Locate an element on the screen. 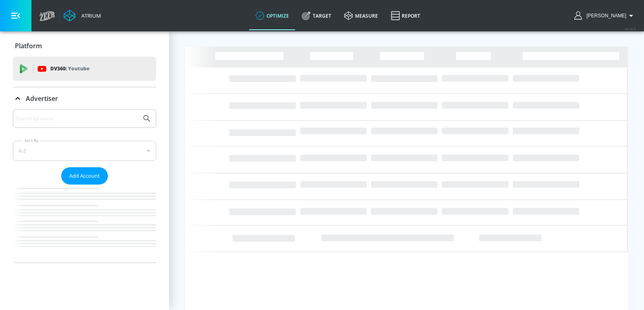 This screenshot has width=644, height=310. a: Atrium is located at coordinates (82, 15).